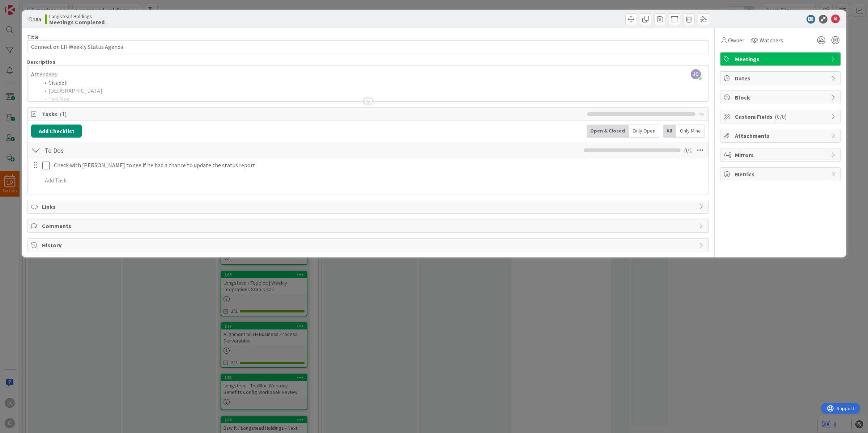 Image resolution: width=868 pixels, height=433 pixels. Describe the element at coordinates (313, 114) in the screenshot. I see `span: Tasks` at that location.